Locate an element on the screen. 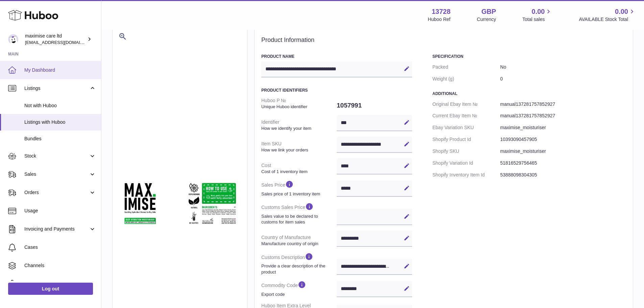  span: Usage is located at coordinates (60, 211).